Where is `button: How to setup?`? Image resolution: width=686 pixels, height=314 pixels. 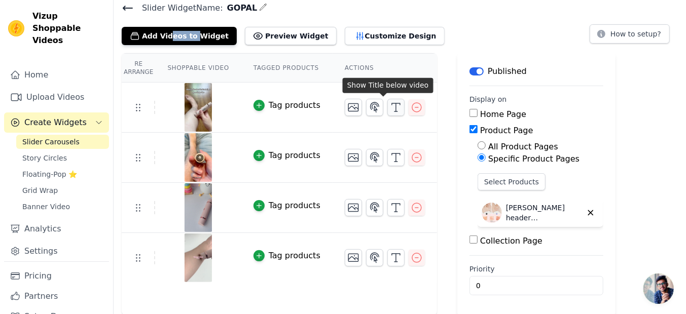
button: How to setup? is located at coordinates (630, 34).